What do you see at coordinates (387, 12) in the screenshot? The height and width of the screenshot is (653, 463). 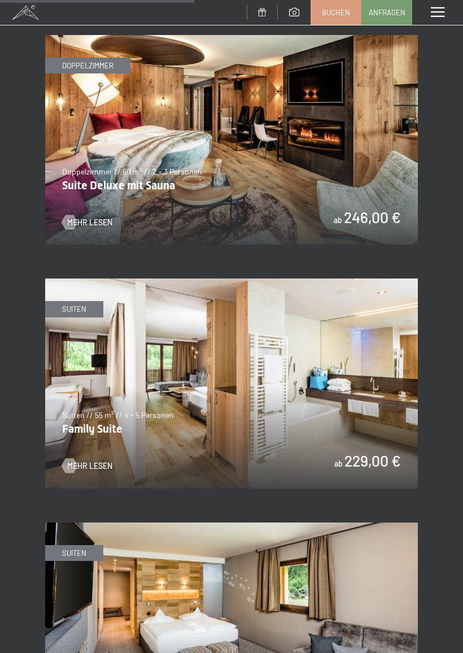 I see `a: Anfragen` at bounding box center [387, 12].